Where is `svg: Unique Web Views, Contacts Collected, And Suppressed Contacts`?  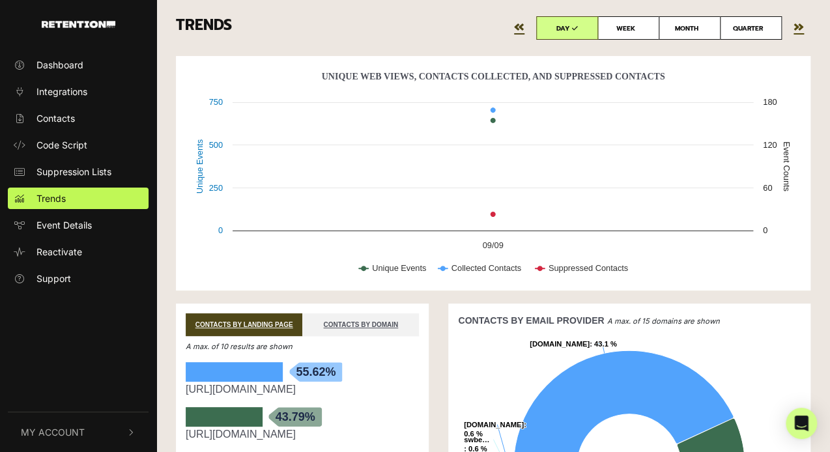 svg: Unique Web Views, Contacts Collected, And Suppressed Contacts is located at coordinates (493, 177).